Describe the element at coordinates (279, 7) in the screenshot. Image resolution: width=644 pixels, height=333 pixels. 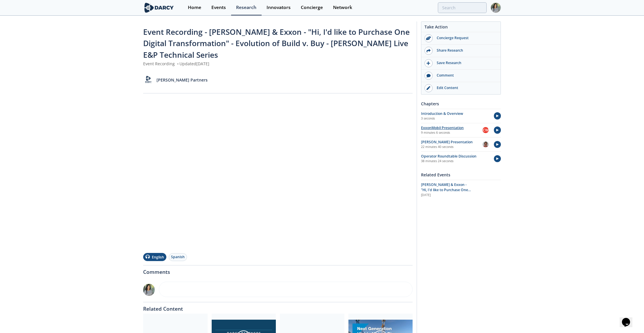
I see `div: Innovators` at that location.